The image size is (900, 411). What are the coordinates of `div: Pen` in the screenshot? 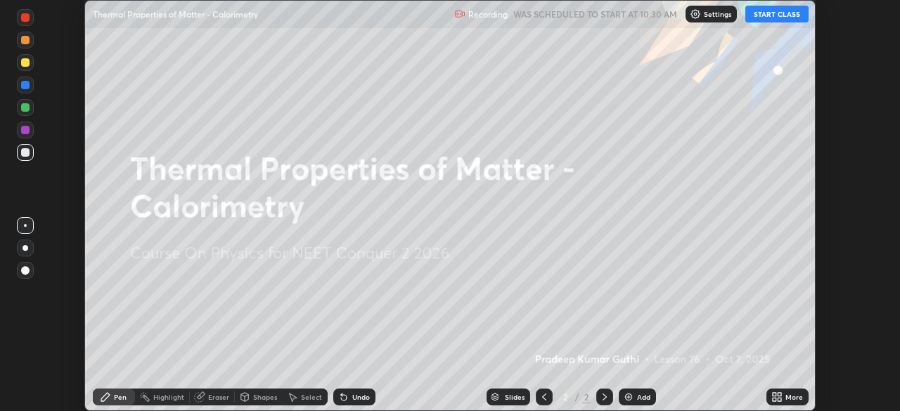 It's located at (120, 397).